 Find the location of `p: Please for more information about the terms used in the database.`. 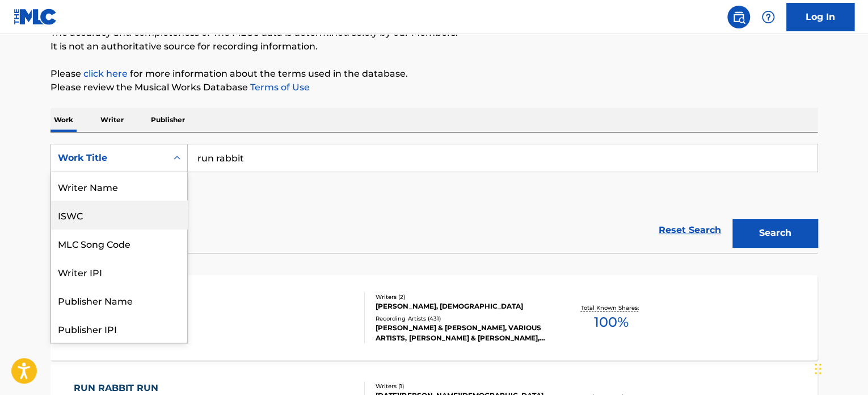

p: Please for more information about the terms used in the database. is located at coordinates (434, 74).